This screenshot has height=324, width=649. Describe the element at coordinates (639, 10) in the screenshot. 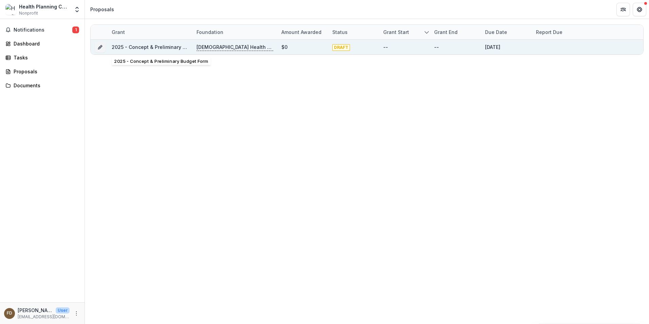

I see `button: Get Help` at that location.